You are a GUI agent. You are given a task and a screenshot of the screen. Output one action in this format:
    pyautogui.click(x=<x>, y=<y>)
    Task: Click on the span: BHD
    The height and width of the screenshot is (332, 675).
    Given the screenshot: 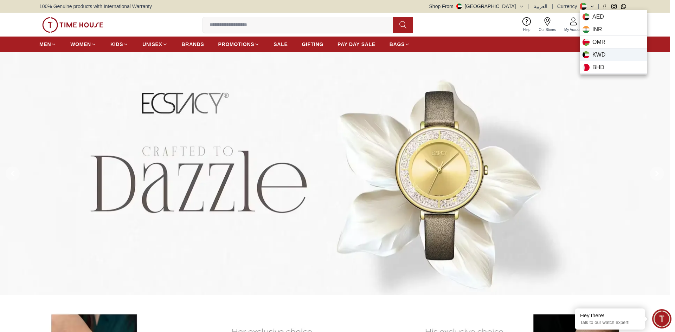 What is the action you would take?
    pyautogui.click(x=598, y=68)
    